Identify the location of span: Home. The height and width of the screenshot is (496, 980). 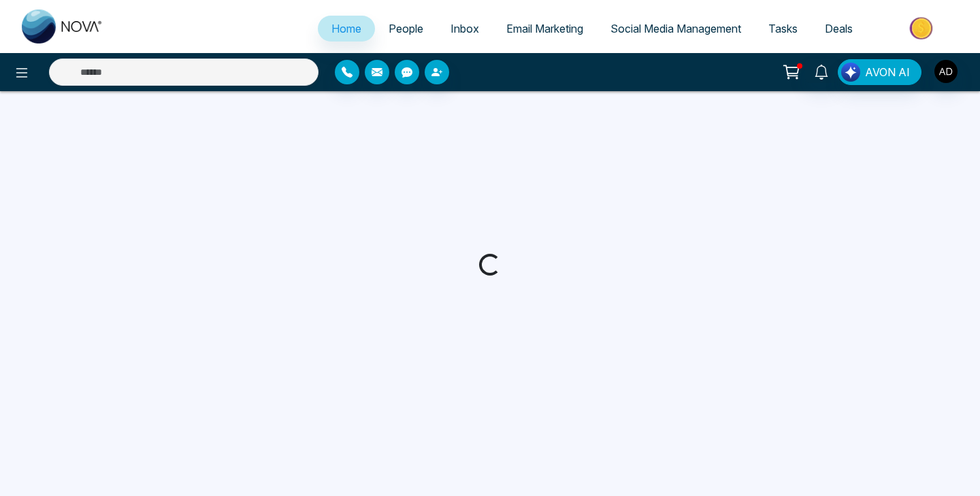
(347, 29).